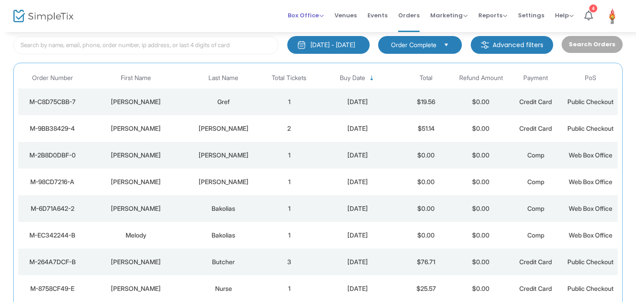 The height and width of the screenshot is (302, 636). What do you see at coordinates (136, 182) in the screenshot?
I see `div: Natasha` at bounding box center [136, 182].